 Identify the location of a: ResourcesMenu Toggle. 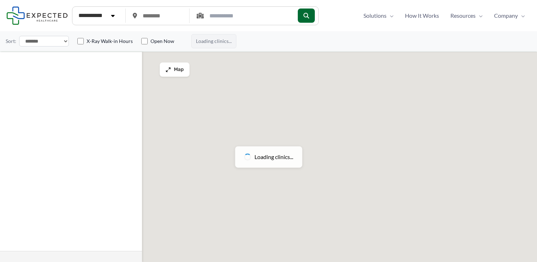
(466, 16).